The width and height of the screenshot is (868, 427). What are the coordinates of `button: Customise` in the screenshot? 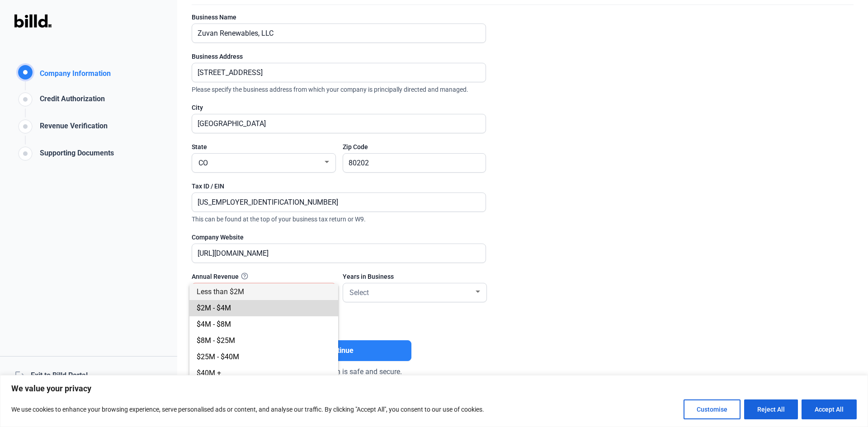 It's located at (712, 409).